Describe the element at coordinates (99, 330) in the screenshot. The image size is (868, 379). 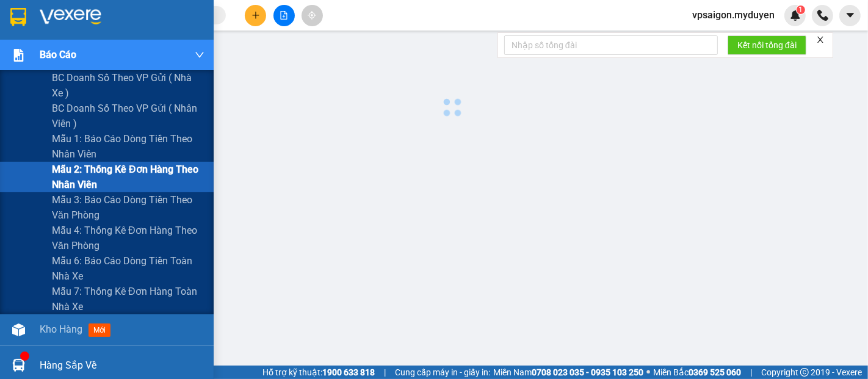
I see `span: mới` at that location.